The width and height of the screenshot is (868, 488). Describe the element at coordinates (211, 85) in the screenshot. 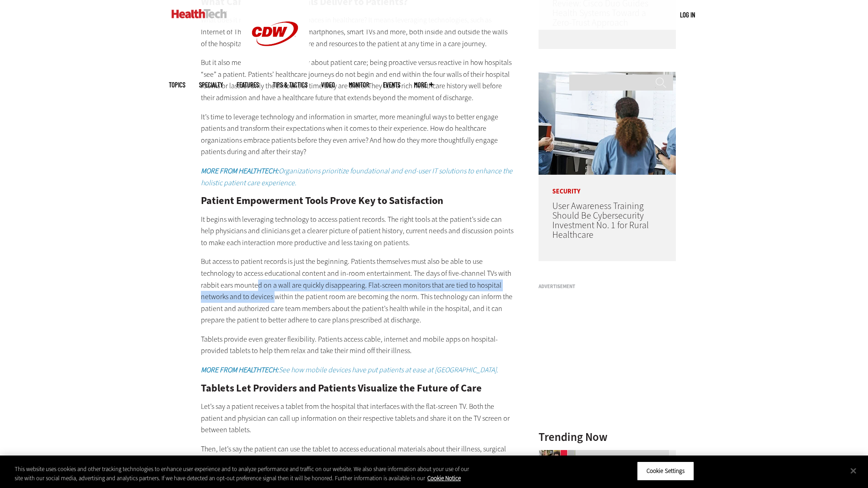

I see `span: Specialty` at that location.